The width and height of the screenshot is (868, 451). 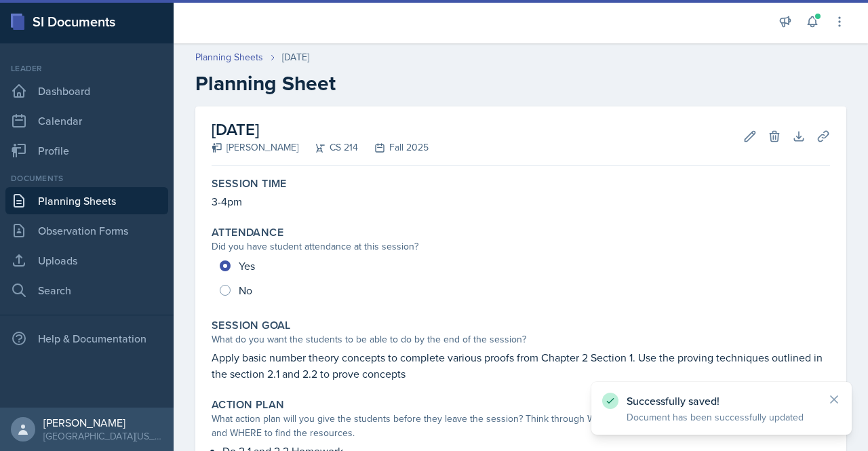 I want to click on p: Successfully saved!, so click(x=721, y=401).